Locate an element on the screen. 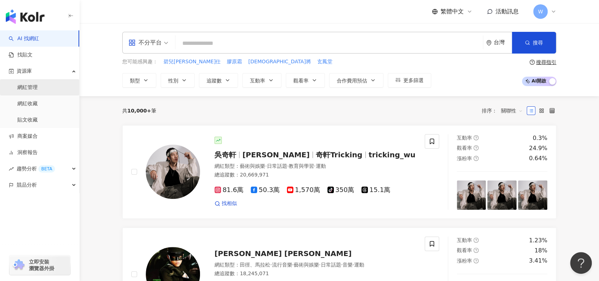  span: 趨勢分析 is located at coordinates (36, 169).